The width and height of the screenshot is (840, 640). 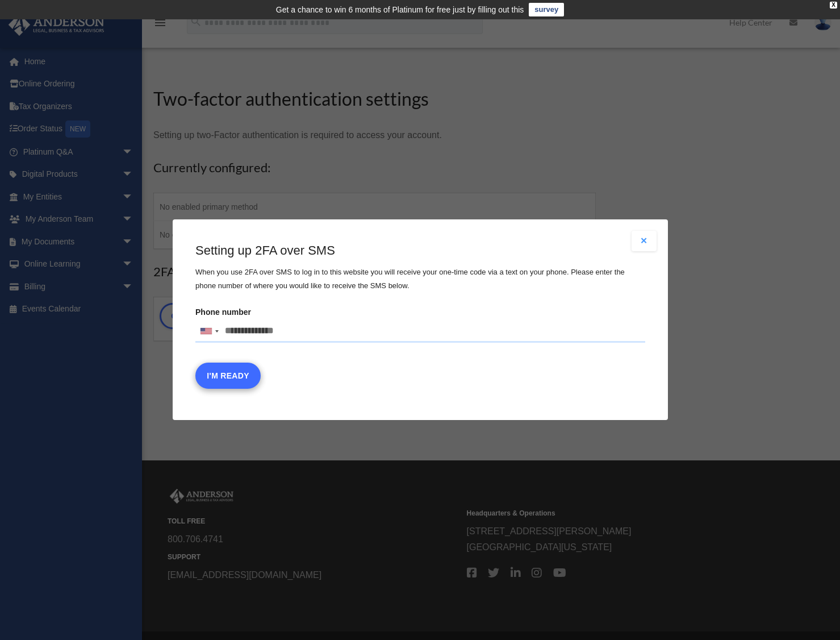 I want to click on input: Phone numberList of countries, so click(x=420, y=331).